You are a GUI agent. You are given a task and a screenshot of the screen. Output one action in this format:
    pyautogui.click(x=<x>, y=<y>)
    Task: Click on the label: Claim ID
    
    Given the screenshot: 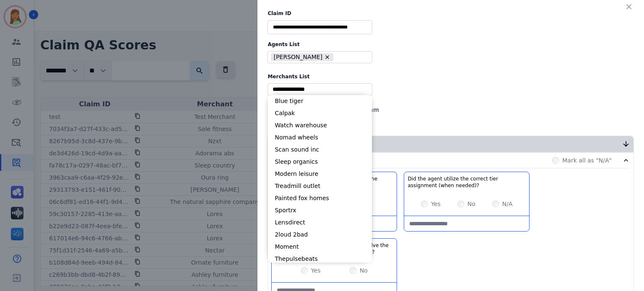 What is the action you would take?
    pyautogui.click(x=451, y=13)
    